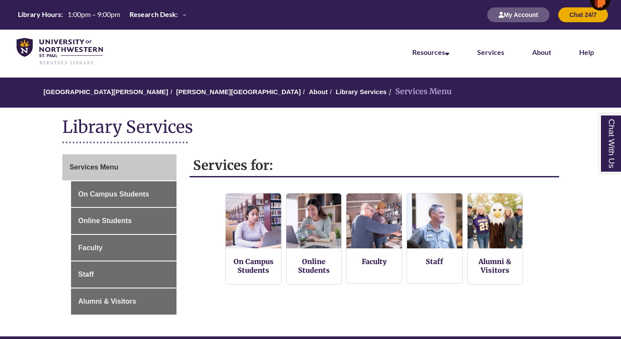 The width and height of the screenshot is (621, 339). What do you see at coordinates (102, 14) in the screenshot?
I see `table: Hours Today` at bounding box center [102, 14].